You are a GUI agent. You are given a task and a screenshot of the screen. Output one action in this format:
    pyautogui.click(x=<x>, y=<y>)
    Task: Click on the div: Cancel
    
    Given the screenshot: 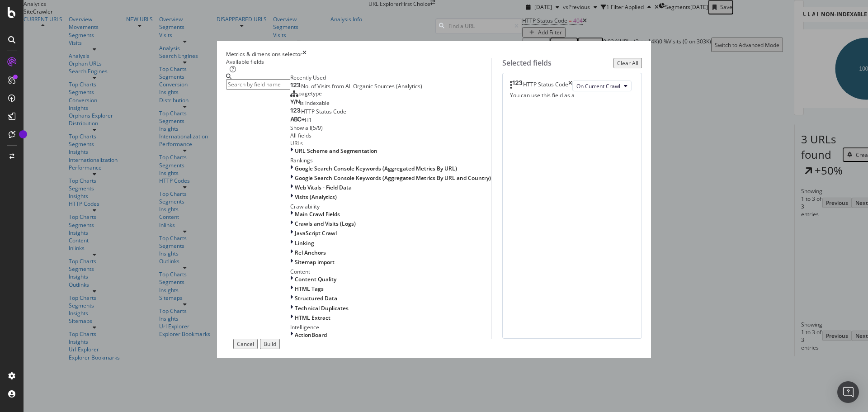 What is the action you would take?
    pyautogui.click(x=245, y=344)
    